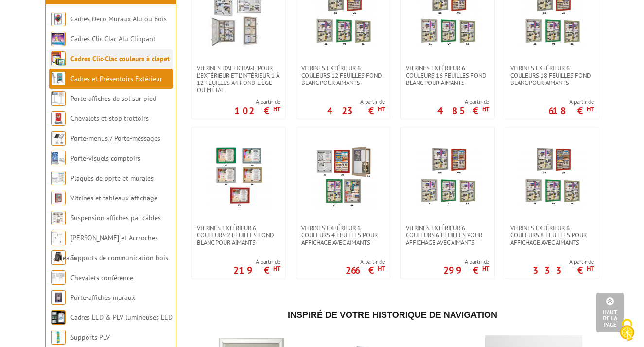  I want to click on a: Vitrines extérieur 6 couleurs 4 feuilles pour affichage avec aimants, so click(343, 235).